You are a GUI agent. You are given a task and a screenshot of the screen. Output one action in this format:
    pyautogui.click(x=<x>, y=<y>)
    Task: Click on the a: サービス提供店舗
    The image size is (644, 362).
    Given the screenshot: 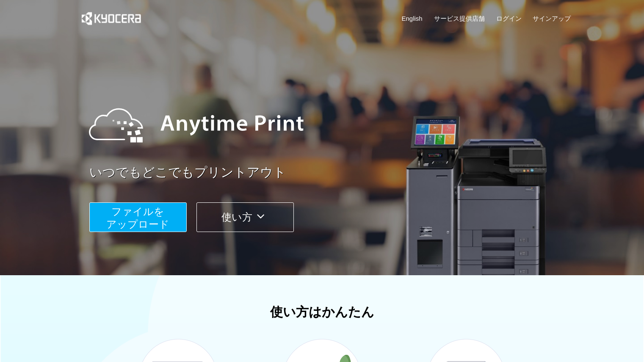 What is the action you would take?
    pyautogui.click(x=460, y=18)
    